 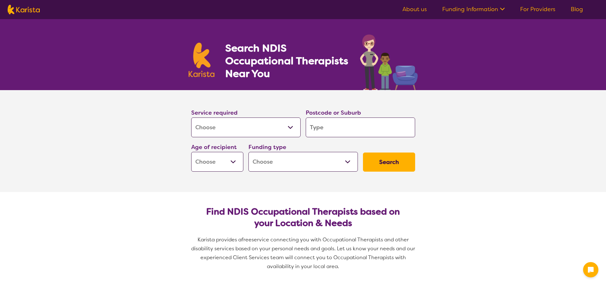 I want to click on img: occupational-therapy, so click(x=389, y=62).